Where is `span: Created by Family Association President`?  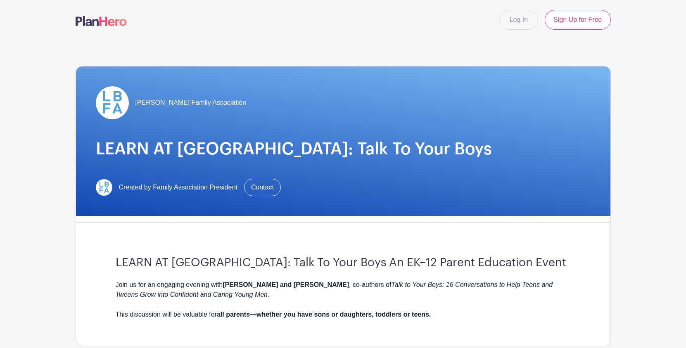
span: Created by Family Association President is located at coordinates (178, 188).